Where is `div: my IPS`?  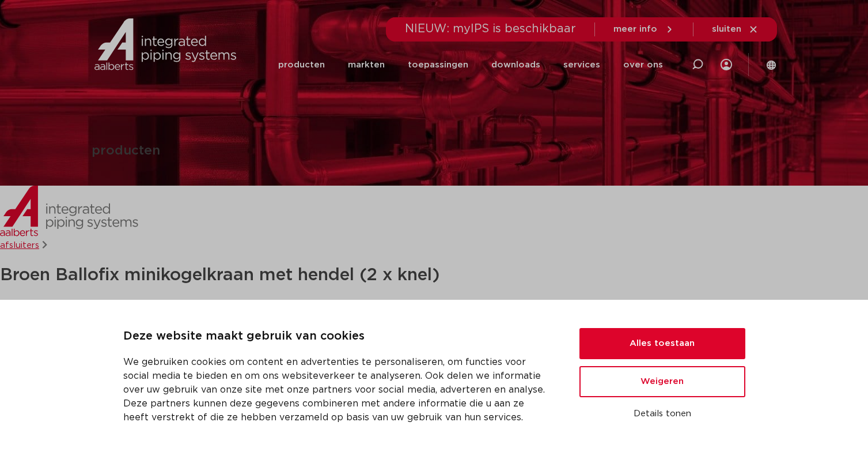
div: my IPS is located at coordinates (726, 65).